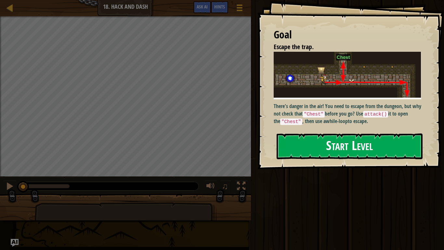 Image resolution: width=444 pixels, height=250 pixels. I want to click on li: Escape the trap., so click(342, 47).